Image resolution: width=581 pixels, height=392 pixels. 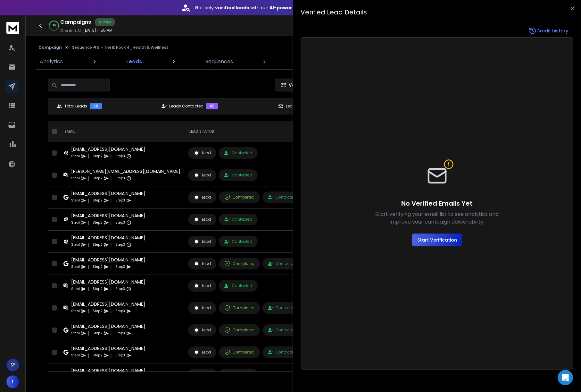 I want to click on button: Campaign, so click(x=50, y=47).